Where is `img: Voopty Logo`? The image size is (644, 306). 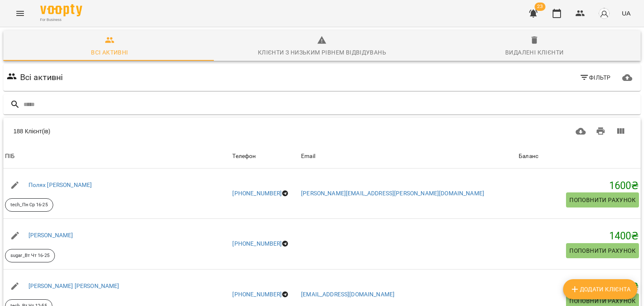
img: Voopty Logo is located at coordinates (61, 10).